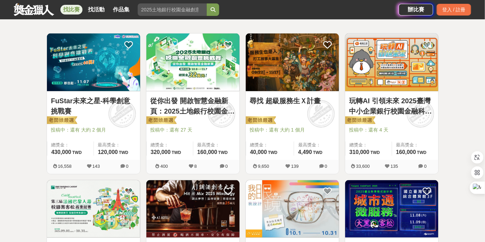  Describe the element at coordinates (193, 130) in the screenshot. I see `span: 投稿中：還有 27 天` at that location.